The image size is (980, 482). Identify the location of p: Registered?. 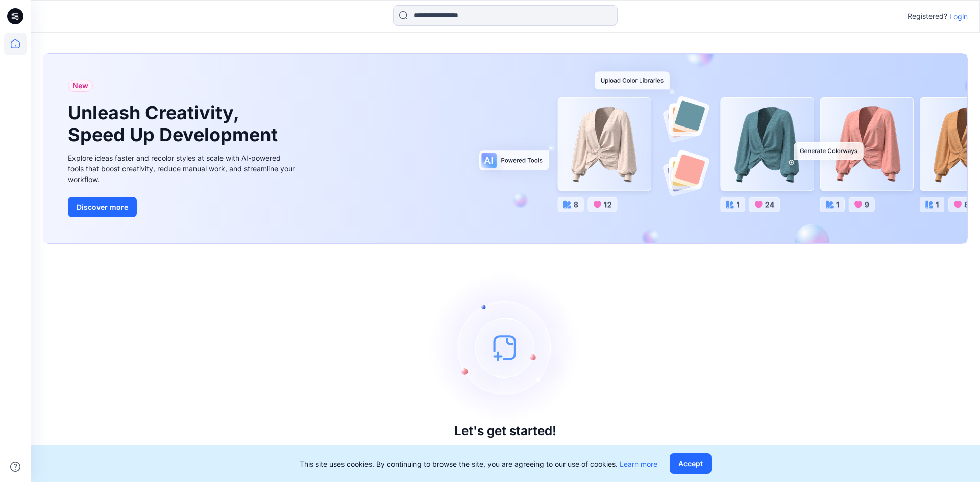
(927, 16).